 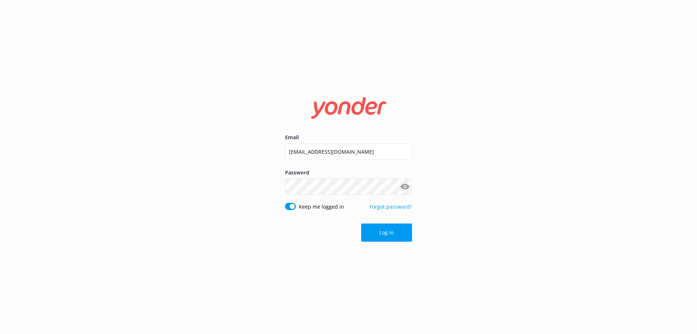 I want to click on input: user@emailaddress.com, so click(x=348, y=151).